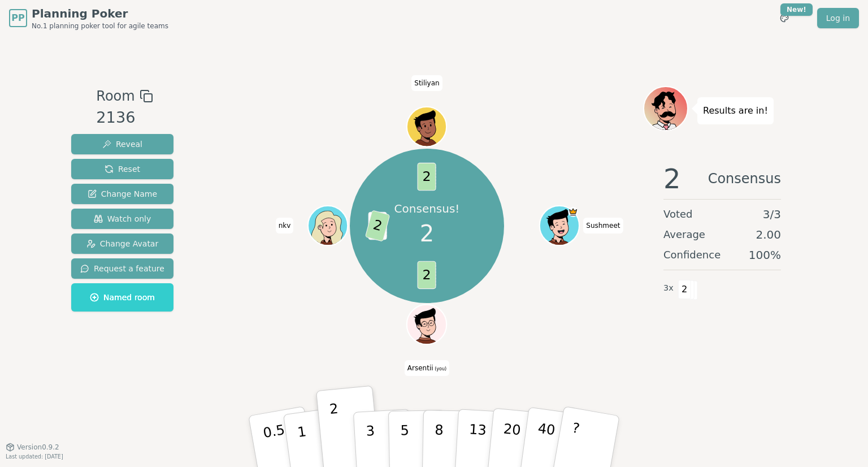  Describe the element at coordinates (784, 18) in the screenshot. I see `button: New!` at that location.